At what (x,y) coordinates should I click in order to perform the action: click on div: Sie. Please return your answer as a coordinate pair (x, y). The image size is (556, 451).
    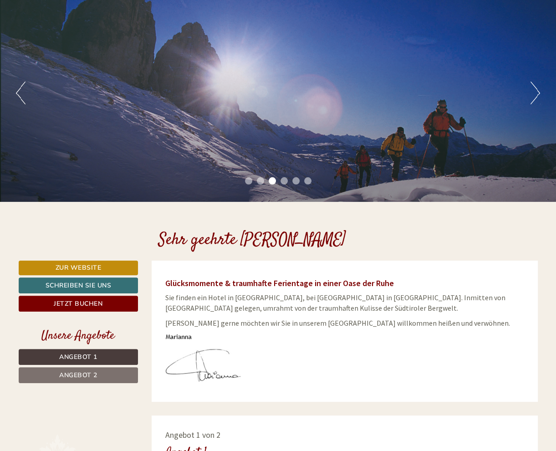
    Looking at the image, I should click on (282, 30).